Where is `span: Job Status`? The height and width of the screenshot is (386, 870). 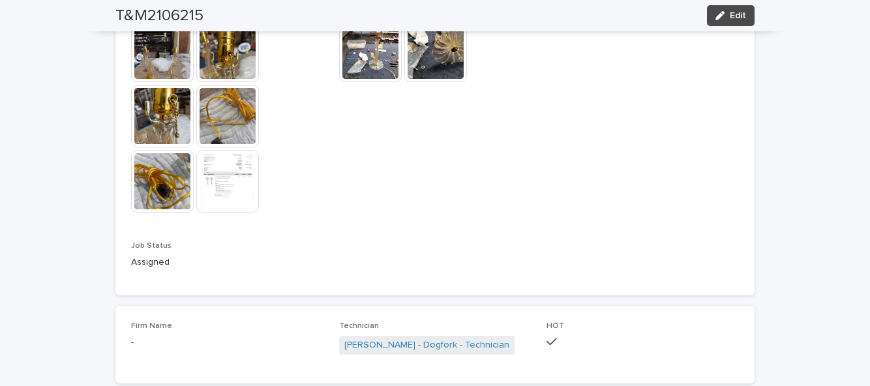 span: Job Status is located at coordinates (151, 246).